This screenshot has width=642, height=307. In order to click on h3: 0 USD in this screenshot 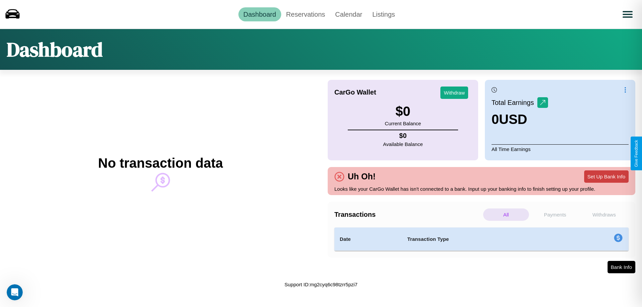, I will do `click(520, 119)`.